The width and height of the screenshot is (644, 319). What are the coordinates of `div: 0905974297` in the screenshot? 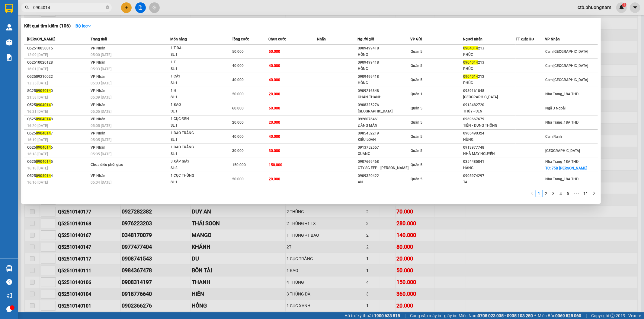 It's located at (489, 176).